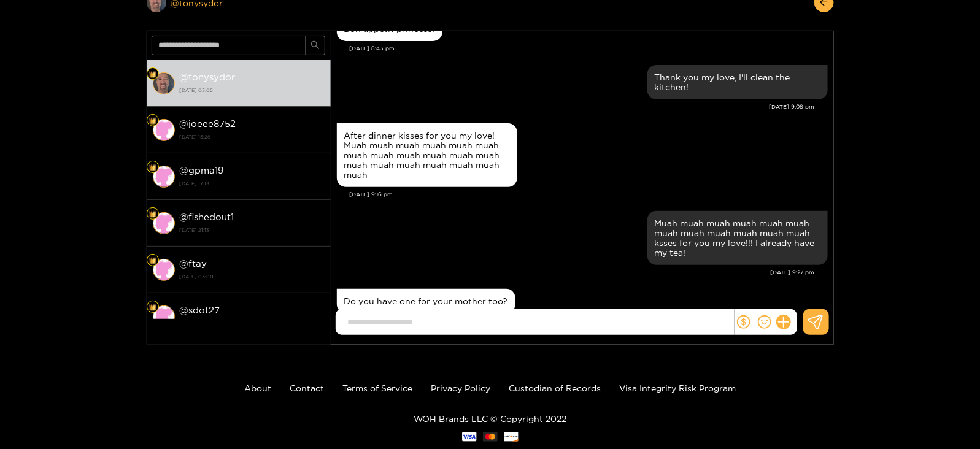  I want to click on button: search, so click(316, 45).